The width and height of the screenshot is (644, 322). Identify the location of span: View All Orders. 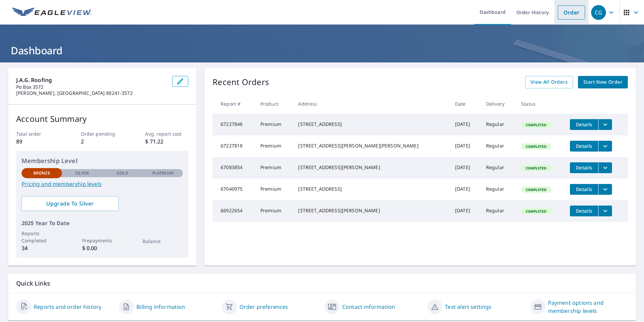
(549, 82).